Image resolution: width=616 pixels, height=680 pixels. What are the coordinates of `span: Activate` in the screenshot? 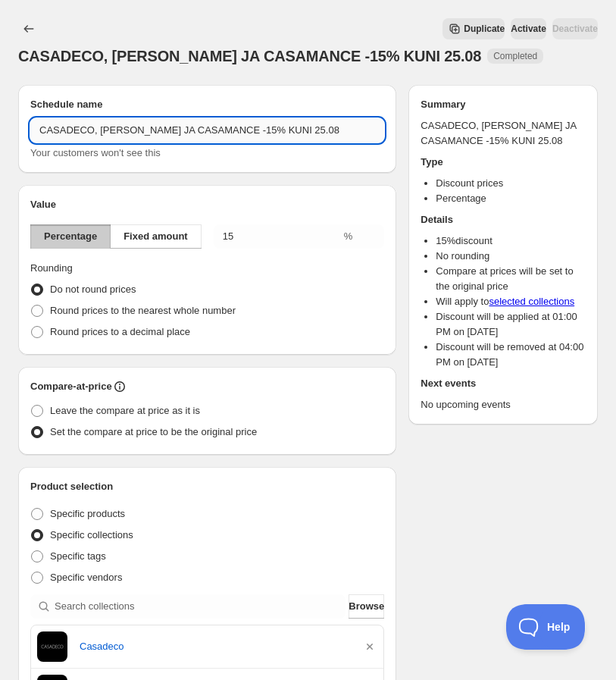 It's located at (528, 29).